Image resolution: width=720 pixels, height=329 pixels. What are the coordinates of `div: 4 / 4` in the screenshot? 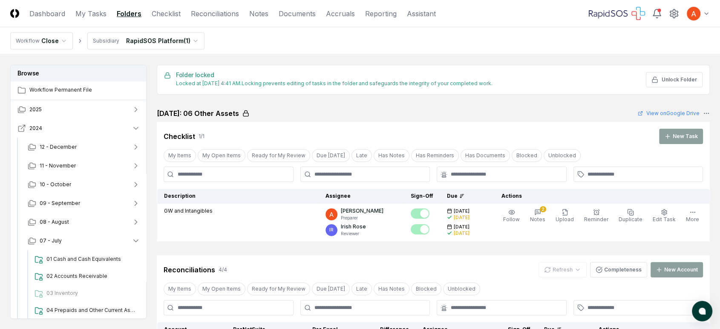 It's located at (223, 270).